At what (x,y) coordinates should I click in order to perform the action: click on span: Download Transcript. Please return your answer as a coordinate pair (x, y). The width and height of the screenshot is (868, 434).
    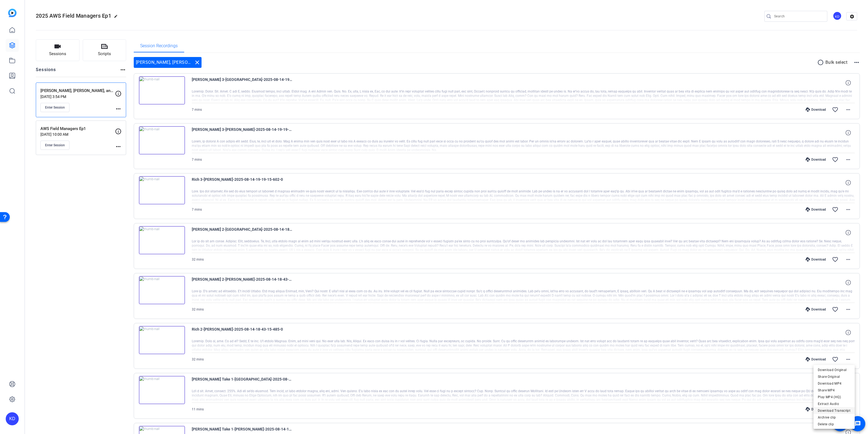
    Looking at the image, I should click on (834, 410).